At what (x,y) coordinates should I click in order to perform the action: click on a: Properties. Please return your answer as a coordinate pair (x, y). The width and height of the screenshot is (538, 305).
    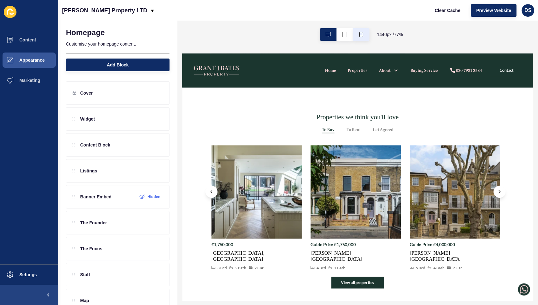
    Looking at the image, I should click on (228, 22).